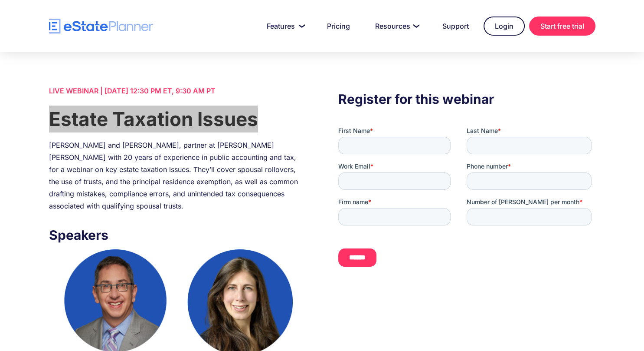 The width and height of the screenshot is (644, 351). What do you see at coordinates (178, 235) in the screenshot?
I see `h3: Speakers` at bounding box center [178, 235].